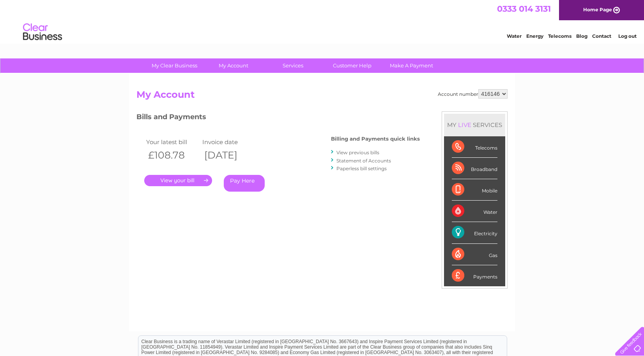 Image resolution: width=644 pixels, height=356 pixels. I want to click on div: Gas, so click(474, 254).